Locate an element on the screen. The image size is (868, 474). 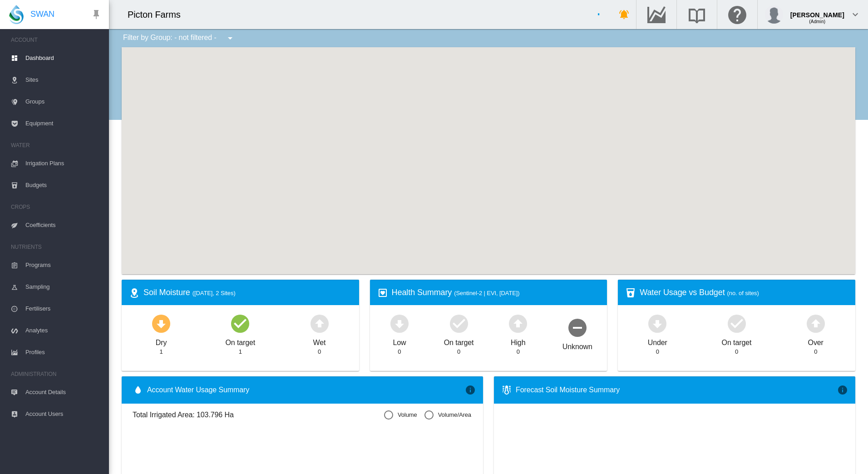
span: Account Users is located at coordinates (64, 414).